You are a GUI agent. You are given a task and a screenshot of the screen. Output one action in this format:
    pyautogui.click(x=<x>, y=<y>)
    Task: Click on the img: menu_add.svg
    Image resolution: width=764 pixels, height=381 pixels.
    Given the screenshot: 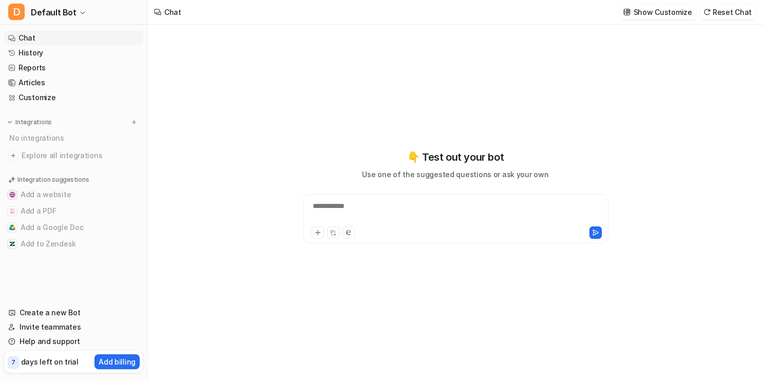 What is the action you would take?
    pyautogui.click(x=134, y=122)
    